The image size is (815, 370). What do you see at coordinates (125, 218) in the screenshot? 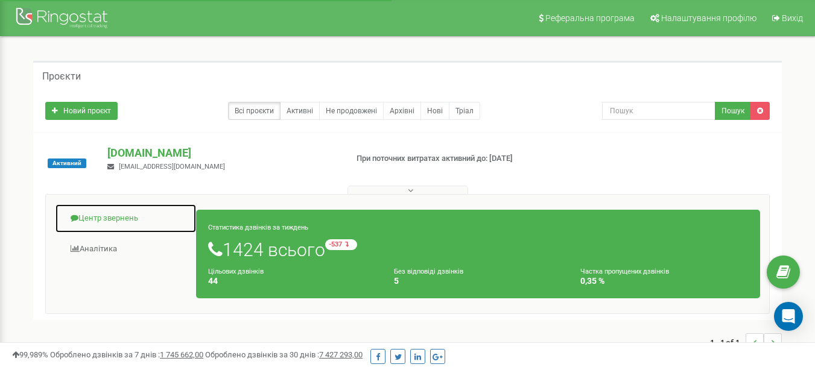
I see `a: Центр звернень` at bounding box center [125, 218].